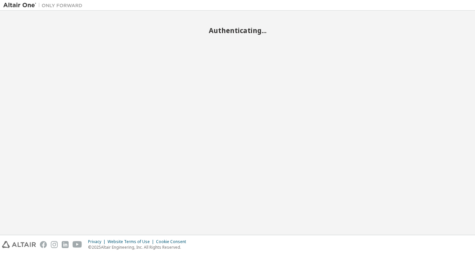 This screenshot has height=254, width=475. Describe the element at coordinates (238, 30) in the screenshot. I see `h2: Authenticating...` at that location.